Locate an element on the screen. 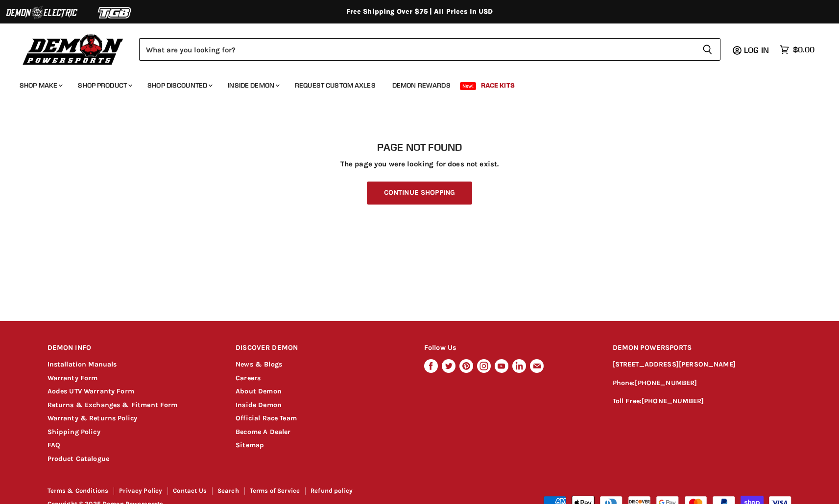  a: About Demon is located at coordinates (258, 391).